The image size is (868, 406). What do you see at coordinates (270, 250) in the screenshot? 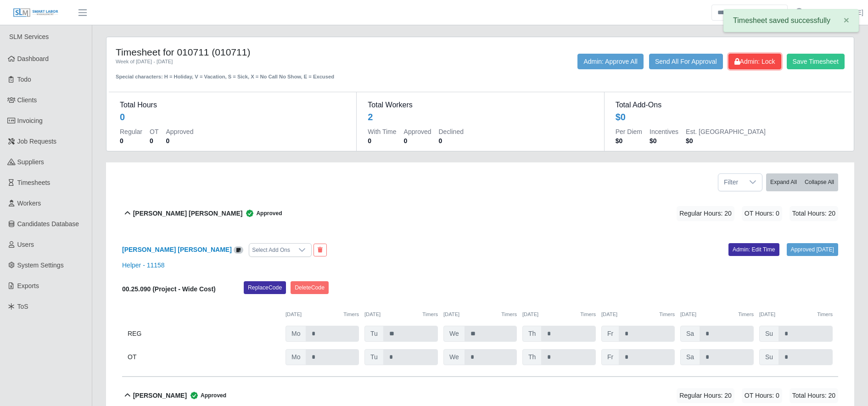
I see `div: Select Add Ons` at bounding box center [270, 250].